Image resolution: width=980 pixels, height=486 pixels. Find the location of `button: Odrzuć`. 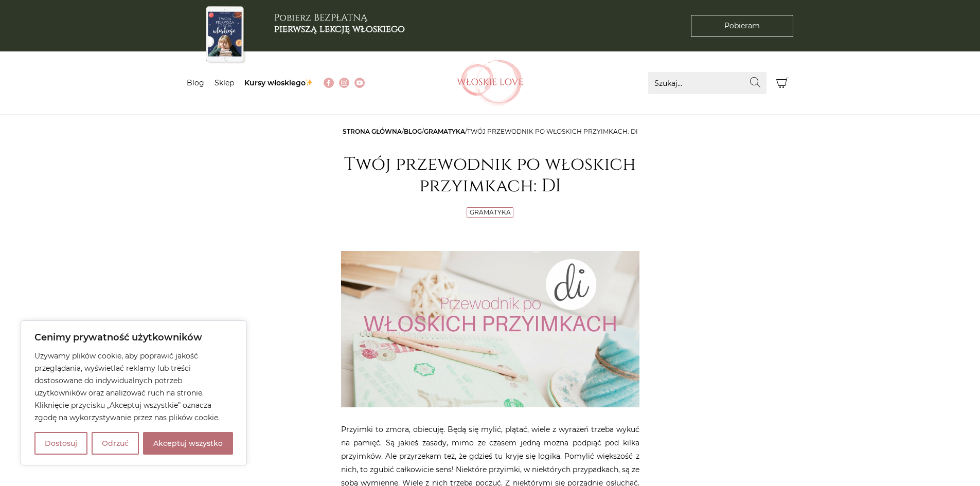

button: Odrzuć is located at coordinates (116, 443).